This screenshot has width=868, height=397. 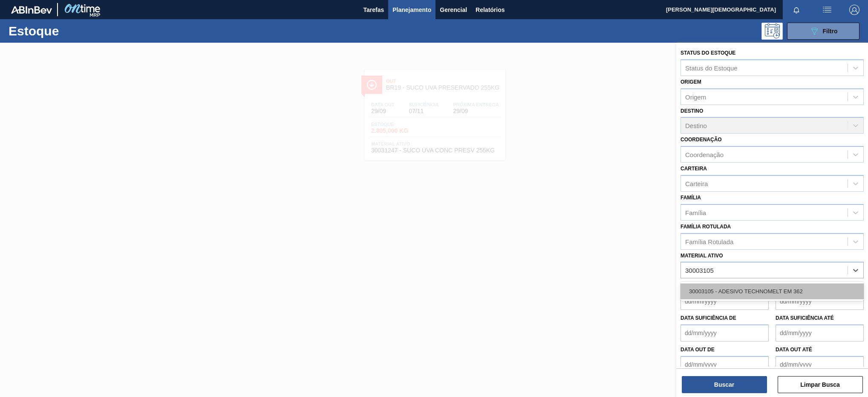 I want to click on label: Material ativo, so click(x=701, y=255).